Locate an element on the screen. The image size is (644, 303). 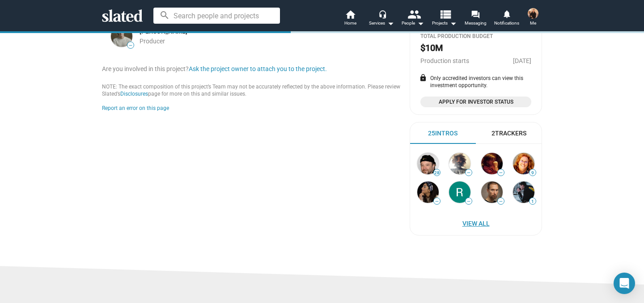
img: Surbhi Sharma is located at coordinates (428, 192).